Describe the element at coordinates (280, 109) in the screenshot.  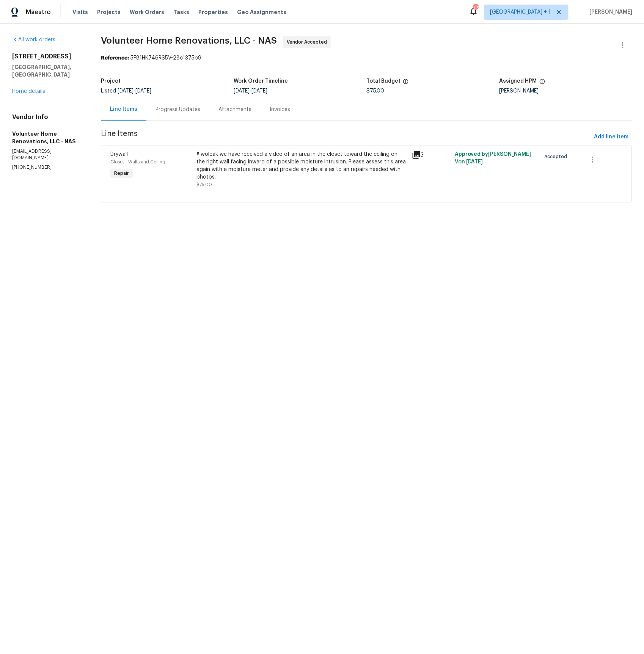
I see `div: Invoices` at that location.